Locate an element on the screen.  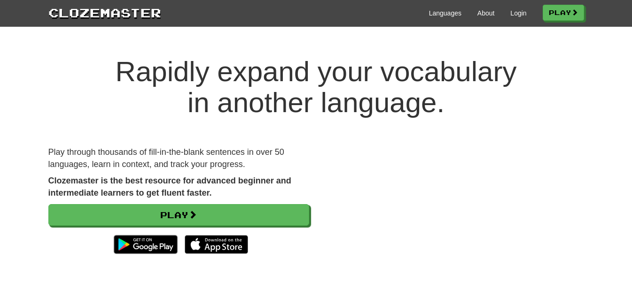
img: Download_on_the_App_Store_Badge_US-UK_135x40-25178aeef6eb6b83b96f5f2d004eda3bffbb37122de64afbaef7... is located at coordinates (216, 245).